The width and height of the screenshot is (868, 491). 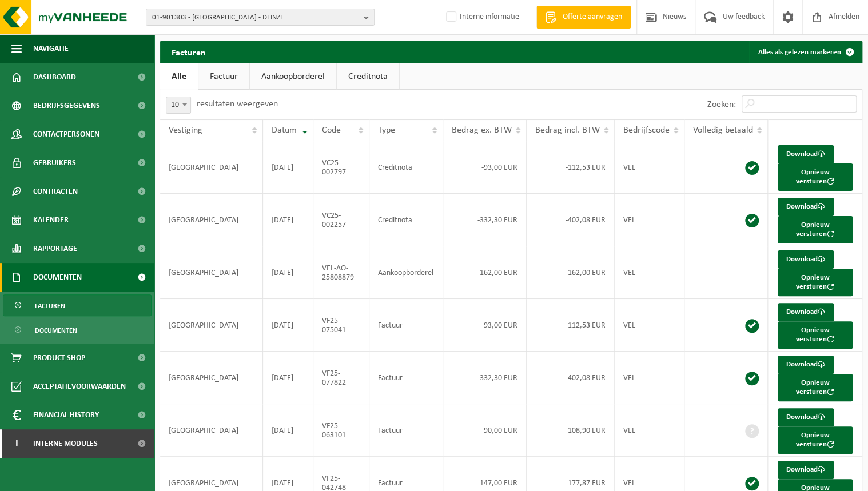 I want to click on span: Facturen, so click(x=50, y=306).